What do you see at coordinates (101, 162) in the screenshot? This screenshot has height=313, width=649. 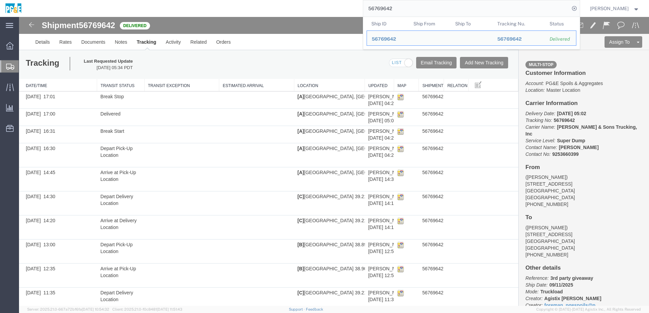 I see `td: Arrive at Pick-Up Location` at bounding box center [101, 162].